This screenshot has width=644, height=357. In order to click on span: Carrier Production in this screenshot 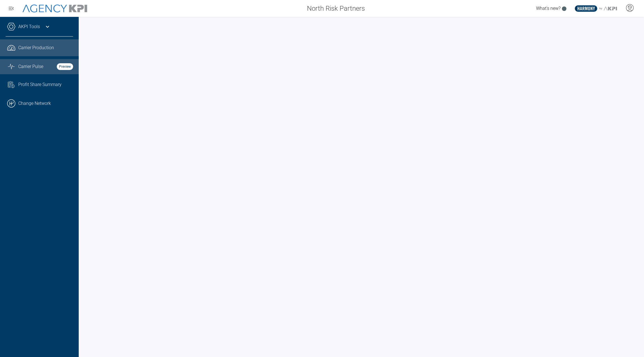, I will do `click(36, 47)`.